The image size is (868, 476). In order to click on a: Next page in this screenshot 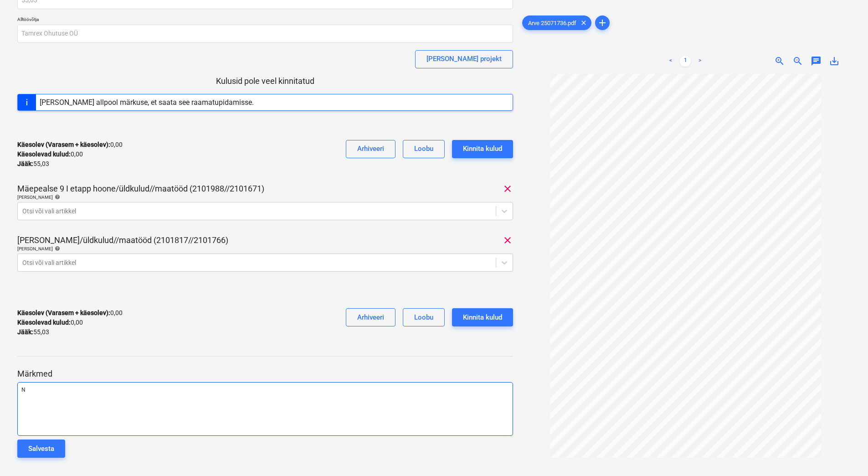, I will do `click(700, 62)`.